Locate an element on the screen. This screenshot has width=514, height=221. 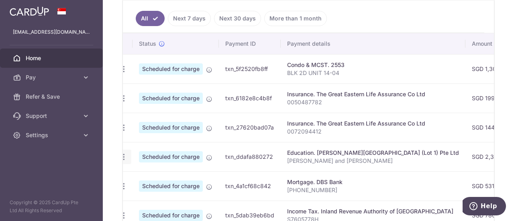
th: Payment details is located at coordinates (373, 44).